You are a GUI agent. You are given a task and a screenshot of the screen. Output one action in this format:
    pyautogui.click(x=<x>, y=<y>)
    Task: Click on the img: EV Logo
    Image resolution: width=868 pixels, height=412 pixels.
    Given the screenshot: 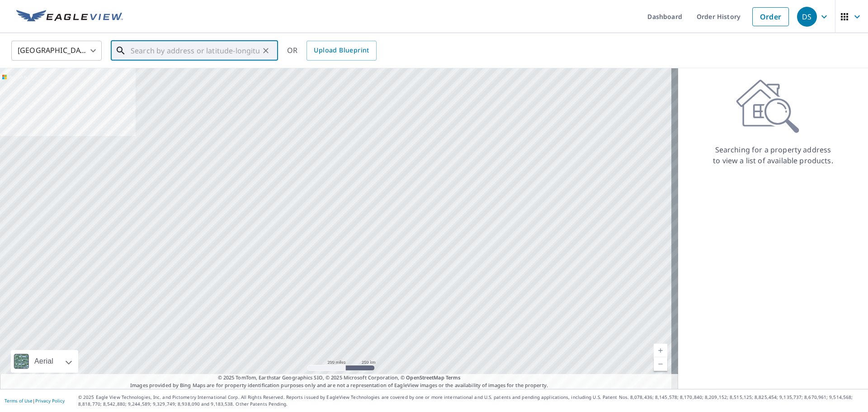 What is the action you would take?
    pyautogui.click(x=70, y=17)
    